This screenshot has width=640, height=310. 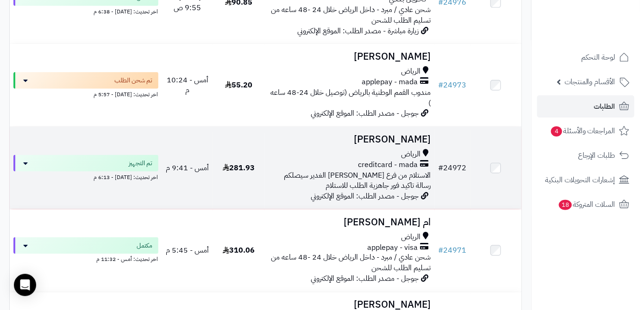 What do you see at coordinates (392, 248) in the screenshot?
I see `span: applepay - visa` at bounding box center [392, 248].